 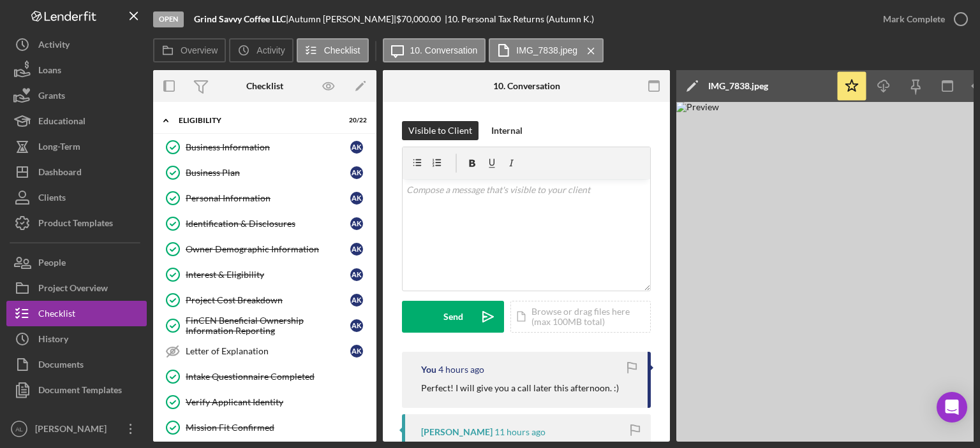 What do you see at coordinates (265, 173) in the screenshot?
I see `a: Business PlanAK` at bounding box center [265, 173].